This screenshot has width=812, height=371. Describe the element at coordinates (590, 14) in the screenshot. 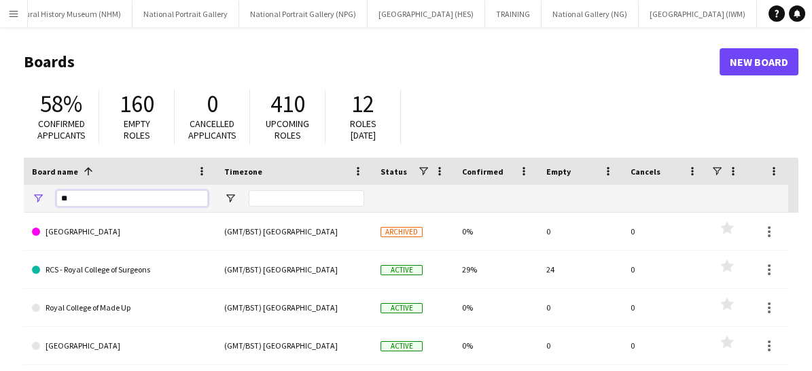

I see `button: National Gallery (NG)` at that location.